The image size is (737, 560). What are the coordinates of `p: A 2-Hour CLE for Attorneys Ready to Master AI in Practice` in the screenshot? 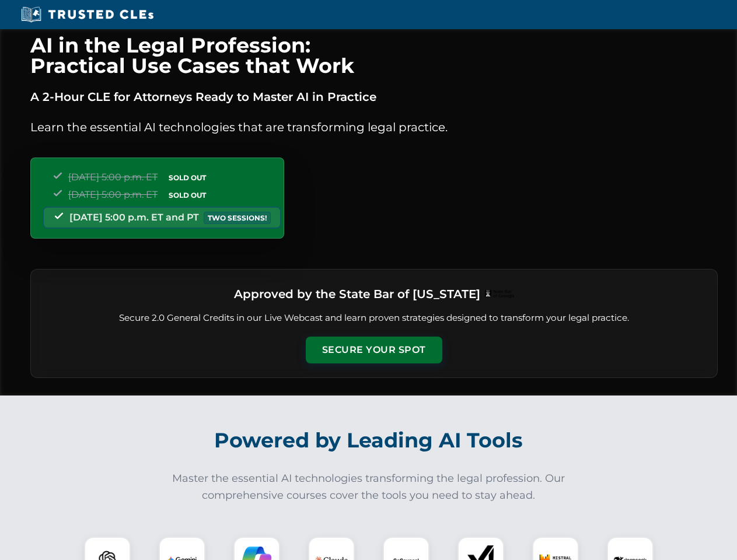 It's located at (374, 97).